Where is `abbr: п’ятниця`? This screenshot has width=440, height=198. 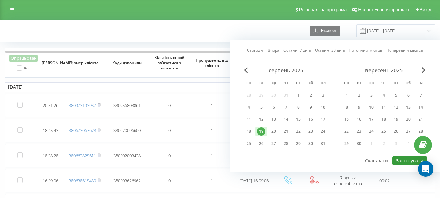
abbr: п’ятниця is located at coordinates (396, 83).